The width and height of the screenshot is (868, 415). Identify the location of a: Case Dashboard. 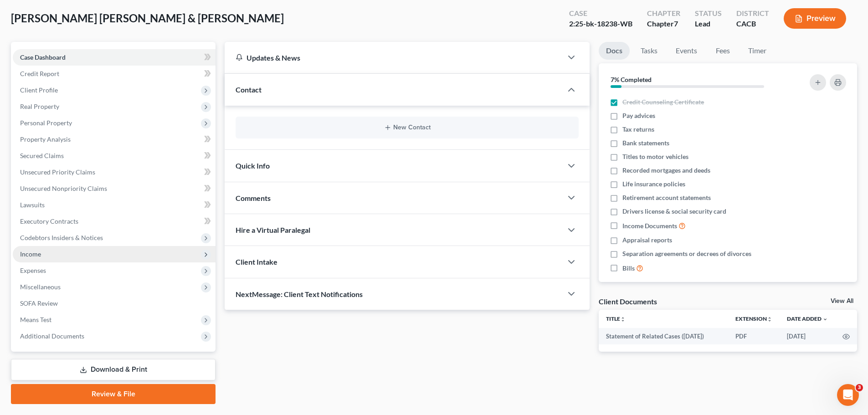
(114, 58).